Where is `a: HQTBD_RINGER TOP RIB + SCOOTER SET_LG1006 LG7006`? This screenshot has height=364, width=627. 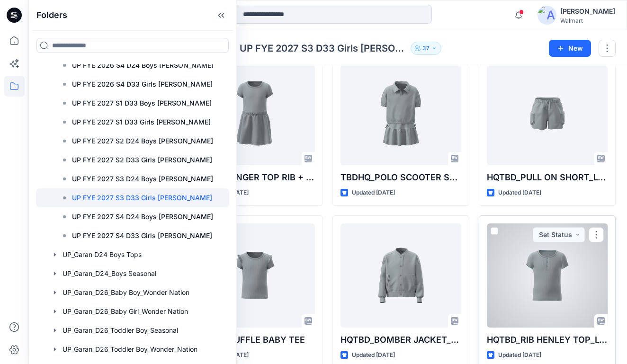 a: HQTBD_RINGER TOP RIB + SCOOTER SET_LG1006 LG7006 is located at coordinates (254, 113).